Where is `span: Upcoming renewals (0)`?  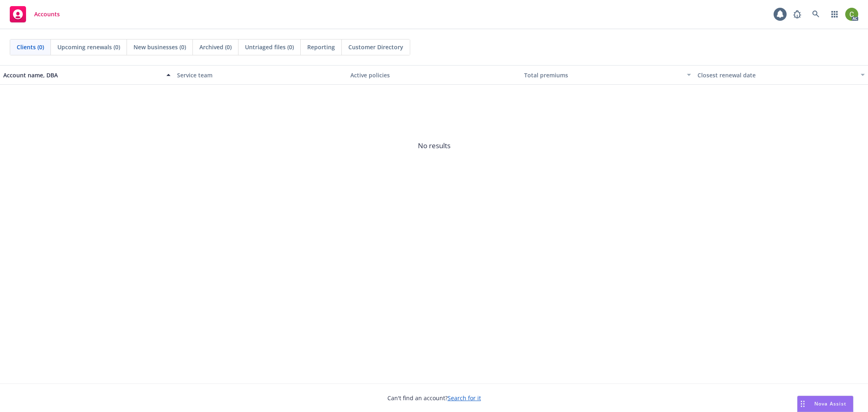
span: Upcoming renewals (0) is located at coordinates (89, 46).